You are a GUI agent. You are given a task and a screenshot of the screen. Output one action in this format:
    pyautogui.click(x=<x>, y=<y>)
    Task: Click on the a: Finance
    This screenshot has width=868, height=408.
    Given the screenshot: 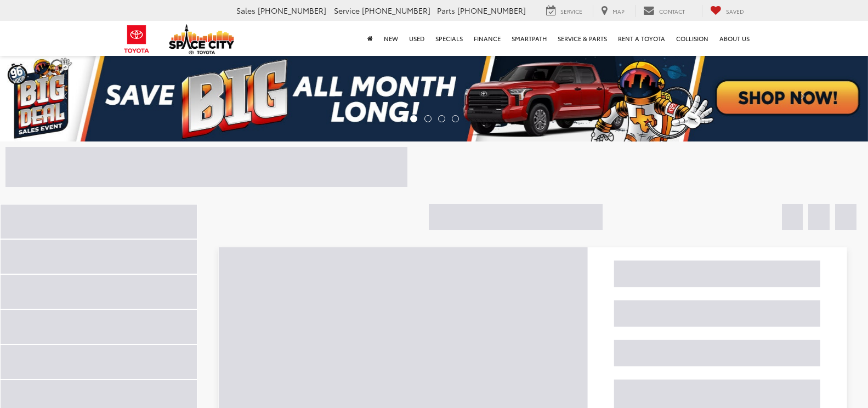 What is the action you would take?
    pyautogui.click(x=487, y=38)
    